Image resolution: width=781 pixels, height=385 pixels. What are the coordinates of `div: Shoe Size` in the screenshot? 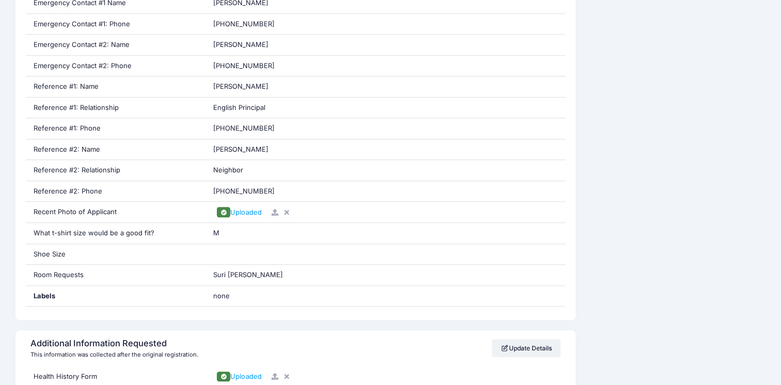 It's located at (116, 254).